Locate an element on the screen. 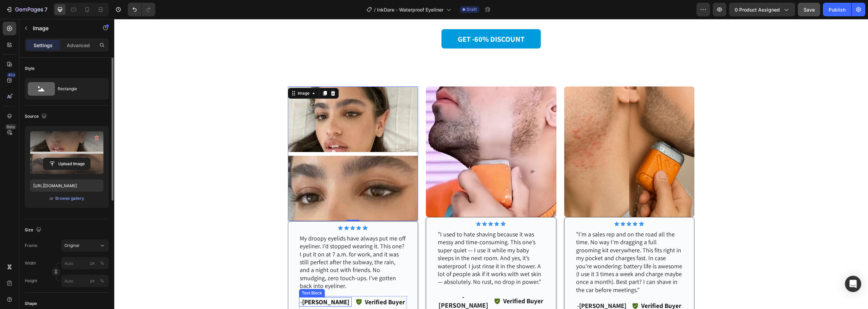 The width and height of the screenshot is (868, 309). div: Publish is located at coordinates (837, 9).